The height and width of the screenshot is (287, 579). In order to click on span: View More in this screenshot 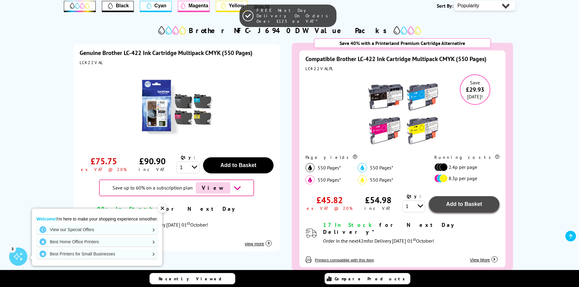, I will do `click(480, 260)`.